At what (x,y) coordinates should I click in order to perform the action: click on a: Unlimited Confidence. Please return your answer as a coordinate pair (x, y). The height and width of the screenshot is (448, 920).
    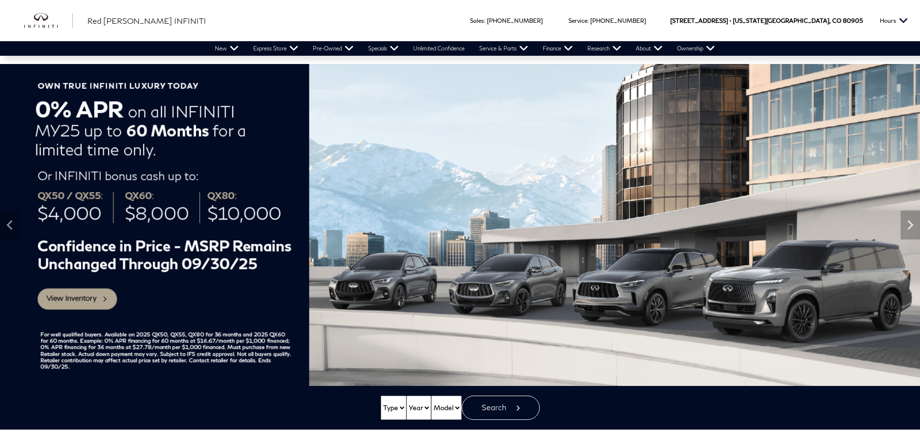
    Looking at the image, I should click on (439, 49).